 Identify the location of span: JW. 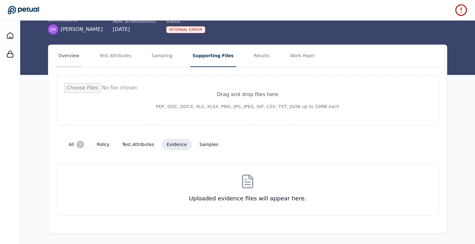
(53, 29).